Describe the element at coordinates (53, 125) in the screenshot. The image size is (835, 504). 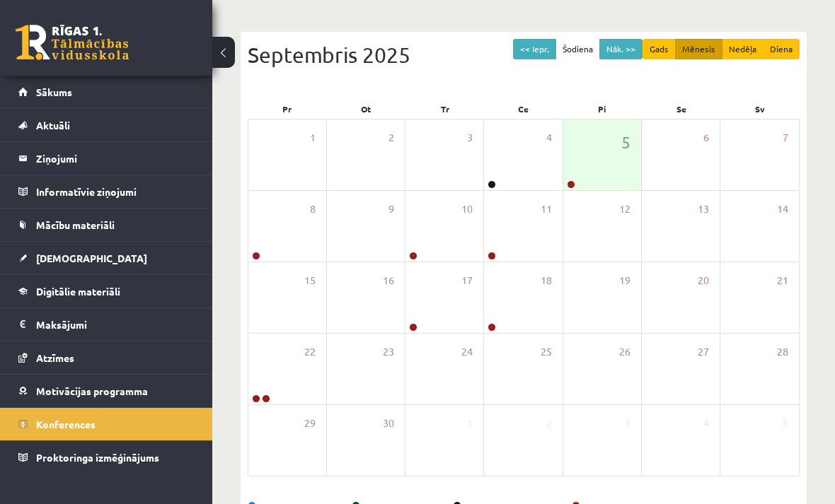
I see `span: Aktuāli` at that location.